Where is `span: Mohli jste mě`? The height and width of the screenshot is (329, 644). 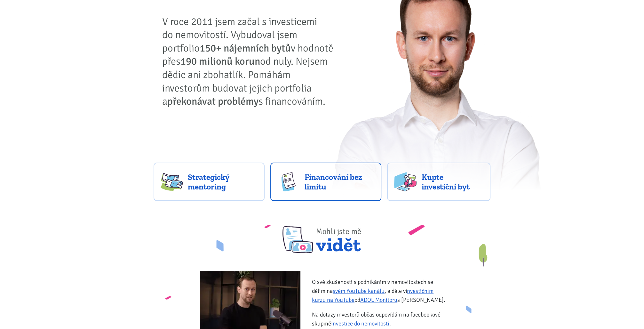 span: Mohli jste mě is located at coordinates (339, 231).